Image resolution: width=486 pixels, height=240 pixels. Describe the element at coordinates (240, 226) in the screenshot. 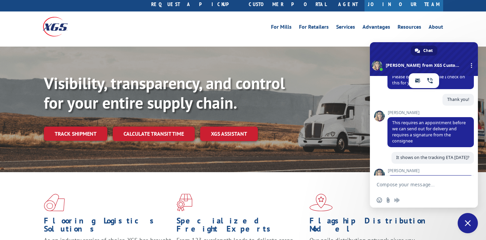

I see `h1: Specialized Freight Experts` at that location.